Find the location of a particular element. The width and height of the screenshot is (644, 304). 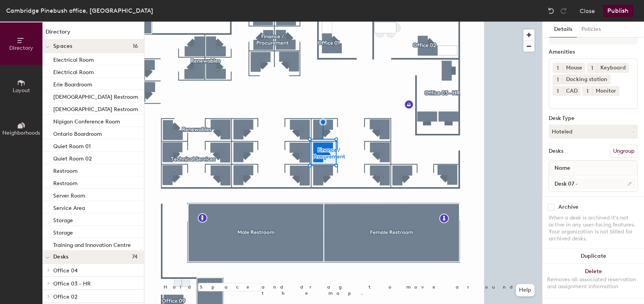

span: 16 is located at coordinates (135, 46).